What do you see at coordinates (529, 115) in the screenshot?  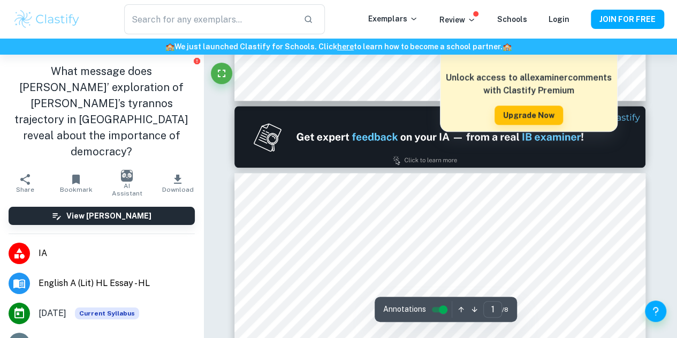 I see `button: Upgrade Now` at bounding box center [529, 115].